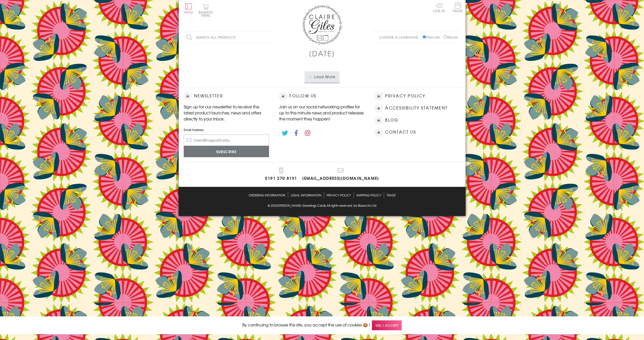 The image size is (644, 340). What do you see at coordinates (369, 195) in the screenshot?
I see `a: Shipping Policy` at bounding box center [369, 195].